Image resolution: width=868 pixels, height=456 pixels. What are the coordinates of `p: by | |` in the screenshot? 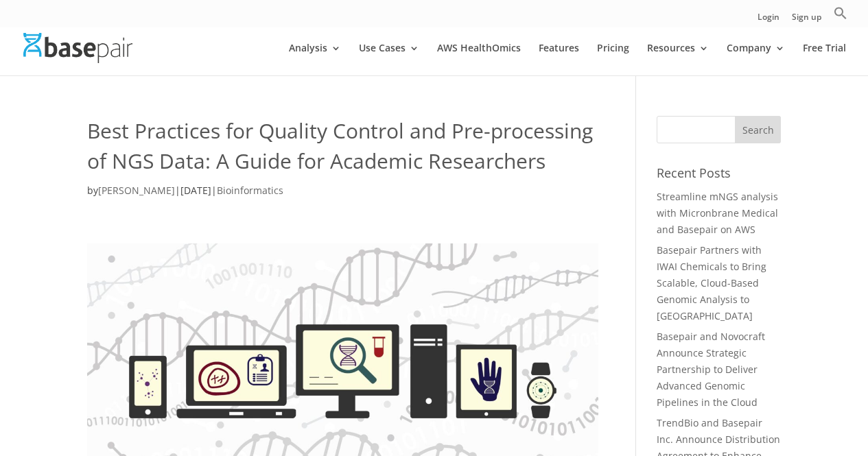 It's located at (342, 195).